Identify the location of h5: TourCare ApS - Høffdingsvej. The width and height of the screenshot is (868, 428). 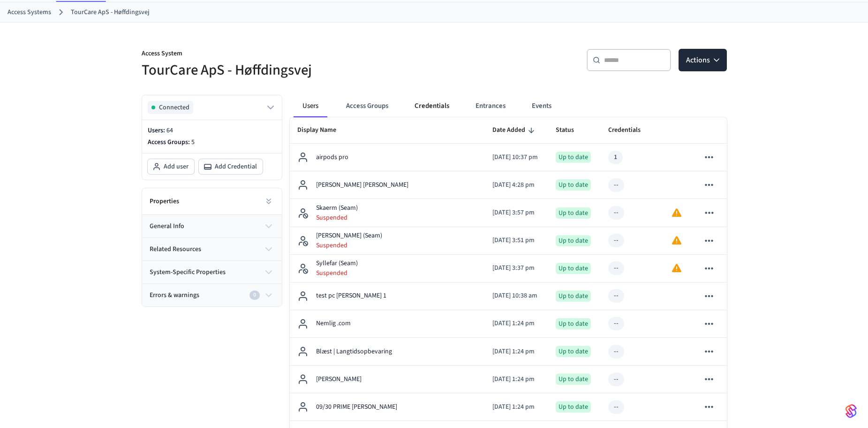
(285, 70).